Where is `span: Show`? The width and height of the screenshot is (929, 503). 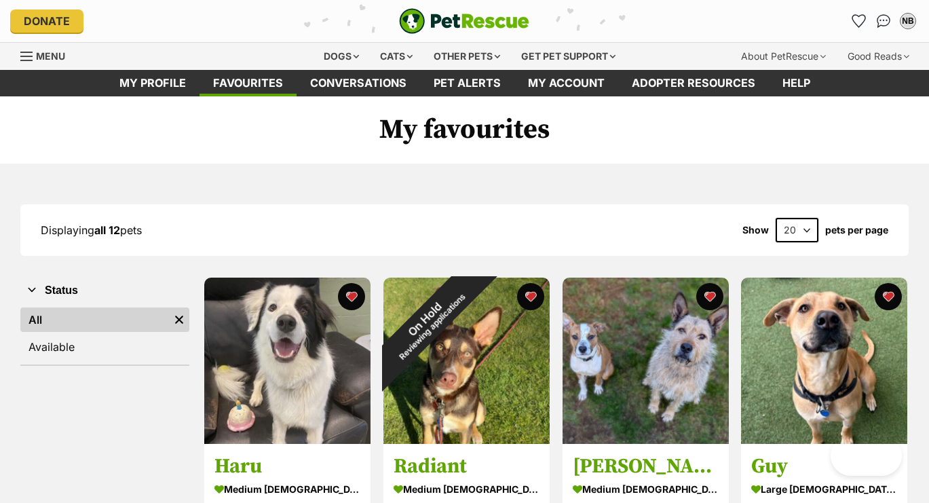
span: Show is located at coordinates (755, 230).